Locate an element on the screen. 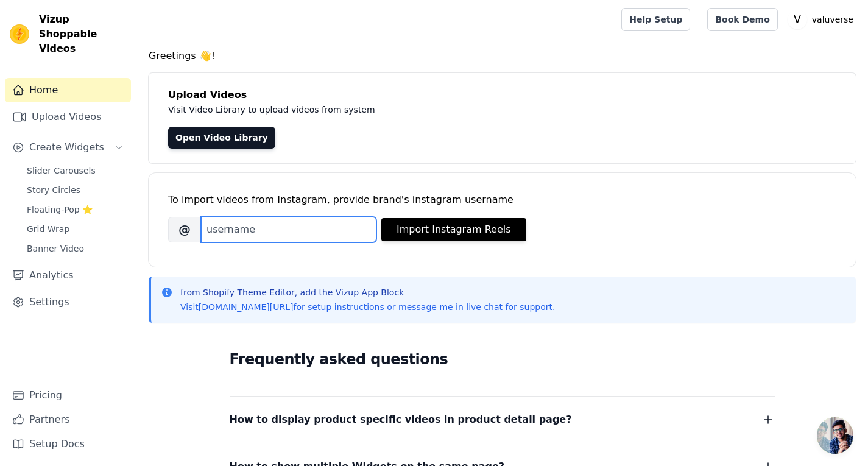 This screenshot has height=466, width=868. a: Setup Docs is located at coordinates (68, 445).